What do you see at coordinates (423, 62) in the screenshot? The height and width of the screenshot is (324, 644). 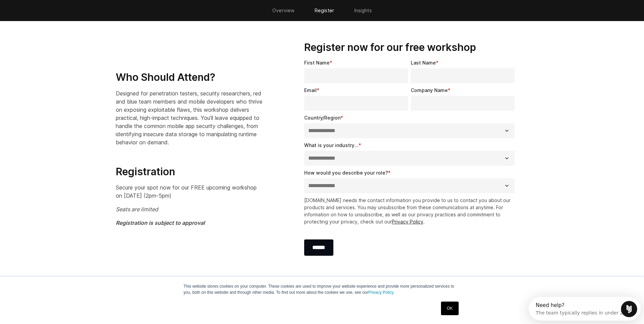 I see `span: Last Name` at bounding box center [423, 62].